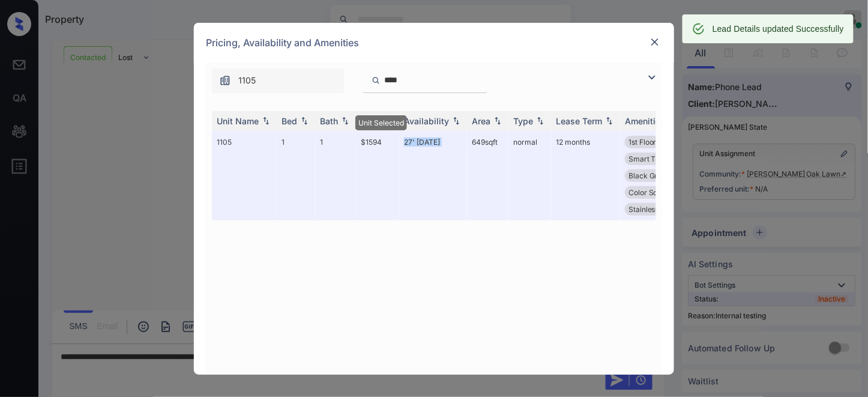 The width and height of the screenshot is (868, 397). What do you see at coordinates (487, 175) in the screenshot?
I see `td: 649 sqft` at bounding box center [487, 175].